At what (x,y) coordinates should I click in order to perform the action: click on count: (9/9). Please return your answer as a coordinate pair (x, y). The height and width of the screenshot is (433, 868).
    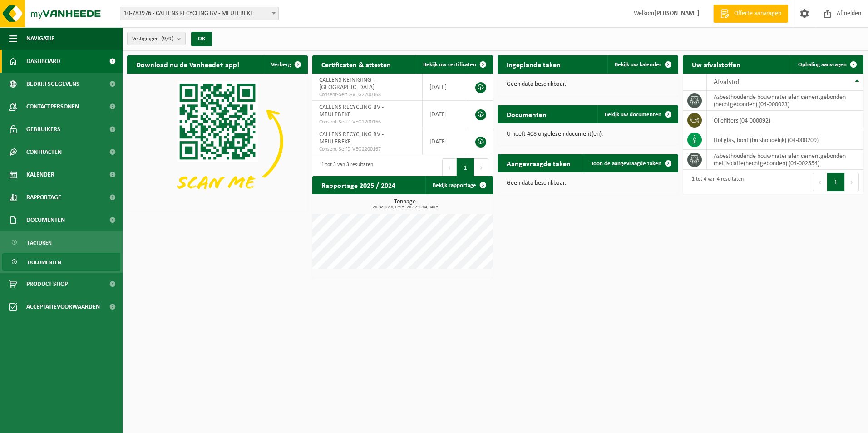
    Looking at the image, I should click on (167, 39).